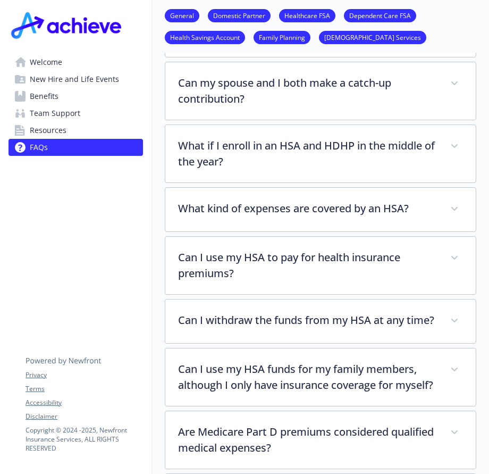 The image size is (489, 474). Describe the element at coordinates (321, 265) in the screenshot. I see `div: Can I use my HSA to pay for health insurance premiums?` at that location.